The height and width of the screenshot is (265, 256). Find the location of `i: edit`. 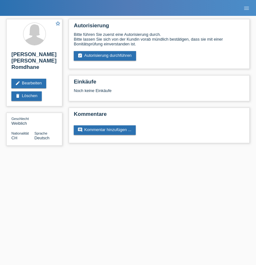

i: edit is located at coordinates (18, 83).